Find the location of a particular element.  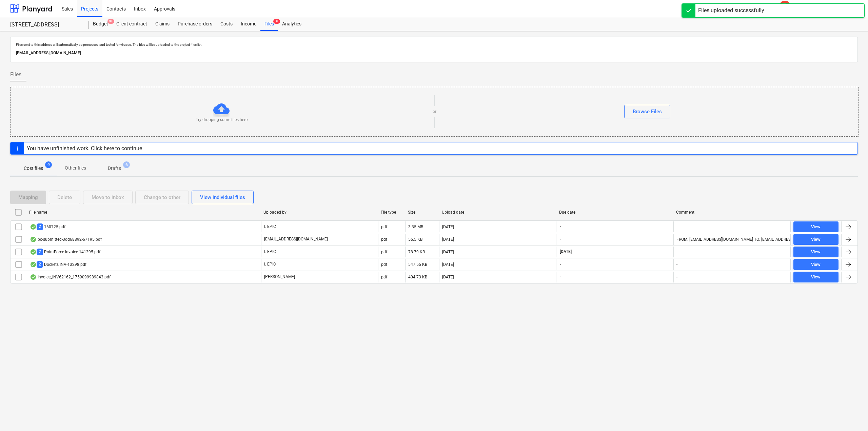

div: Costs is located at coordinates (227, 24).